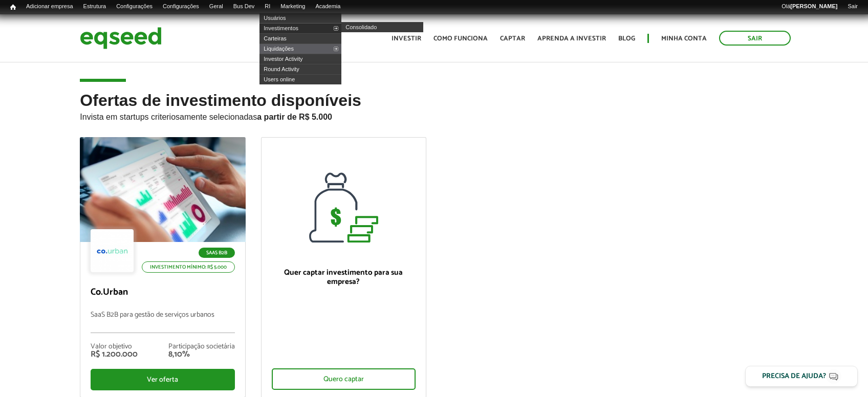  Describe the element at coordinates (433, 116) in the screenshot. I see `p: Invista em startups criteriosamente selecionadas` at that location.